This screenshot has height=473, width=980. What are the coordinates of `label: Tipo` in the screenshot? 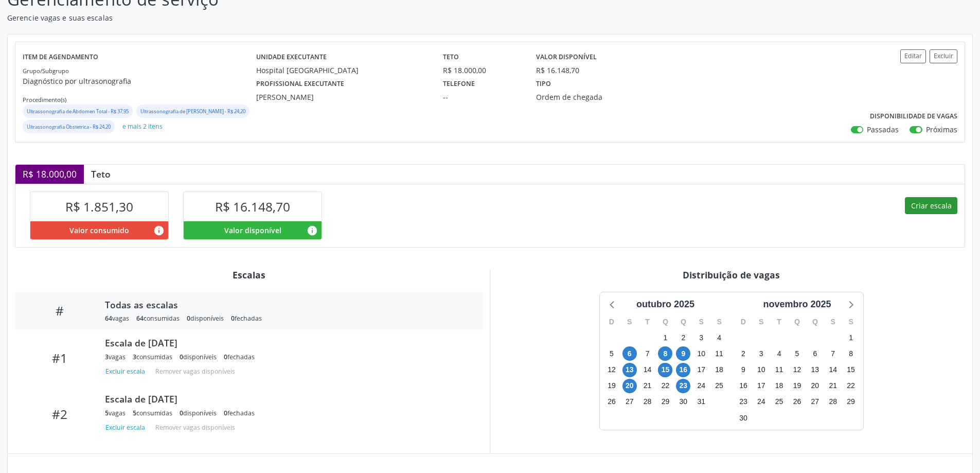 It's located at (543, 84).